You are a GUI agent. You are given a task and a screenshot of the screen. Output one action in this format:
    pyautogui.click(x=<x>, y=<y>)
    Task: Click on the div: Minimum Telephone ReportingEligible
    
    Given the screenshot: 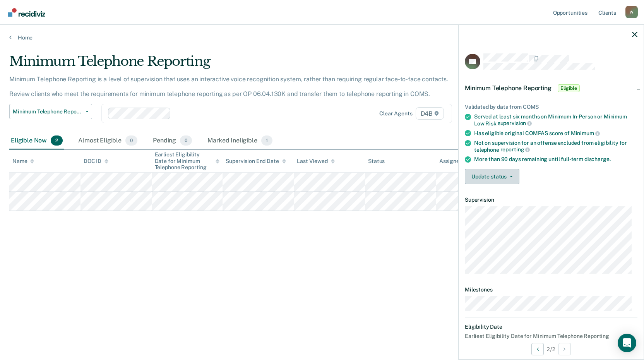 What is the action you would take?
    pyautogui.click(x=551, y=88)
    